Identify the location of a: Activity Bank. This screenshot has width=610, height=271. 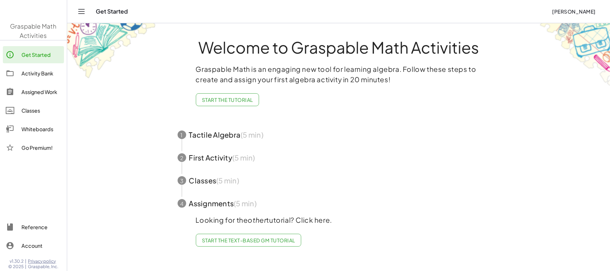
(33, 73).